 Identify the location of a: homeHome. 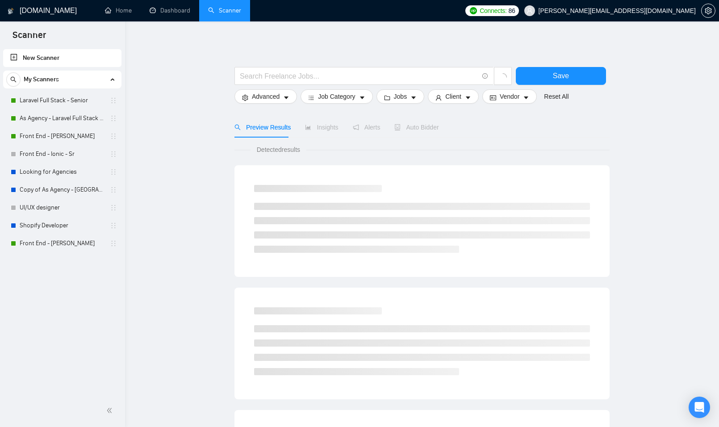
(118, 10).